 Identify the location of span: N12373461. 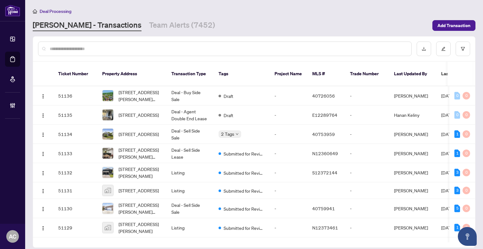
(325, 227).